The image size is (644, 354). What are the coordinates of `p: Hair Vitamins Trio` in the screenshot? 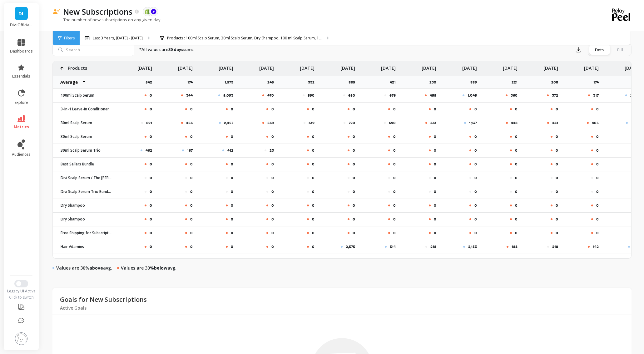 It's located at (84, 260).